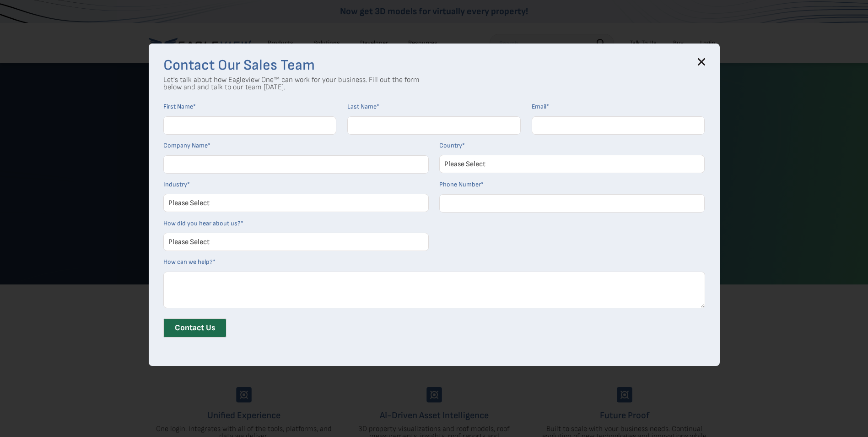 The width and height of the screenshot is (868, 437). What do you see at coordinates (451, 145) in the screenshot?
I see `span: Country` at bounding box center [451, 145].